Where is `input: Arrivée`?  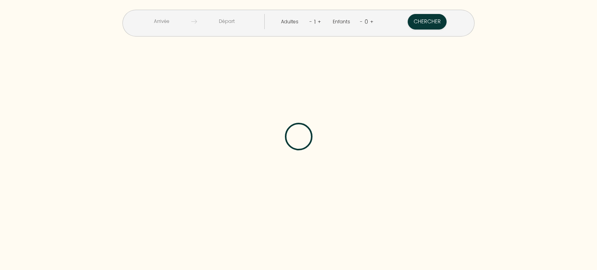 input: Arrivée is located at coordinates (161, 21).